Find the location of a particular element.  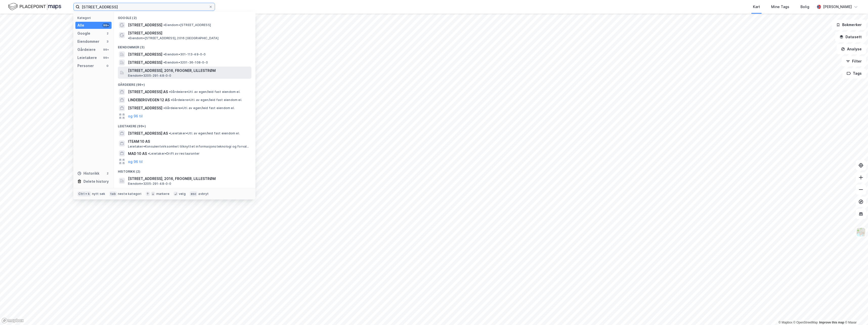

div: Alle is located at coordinates (81, 25).